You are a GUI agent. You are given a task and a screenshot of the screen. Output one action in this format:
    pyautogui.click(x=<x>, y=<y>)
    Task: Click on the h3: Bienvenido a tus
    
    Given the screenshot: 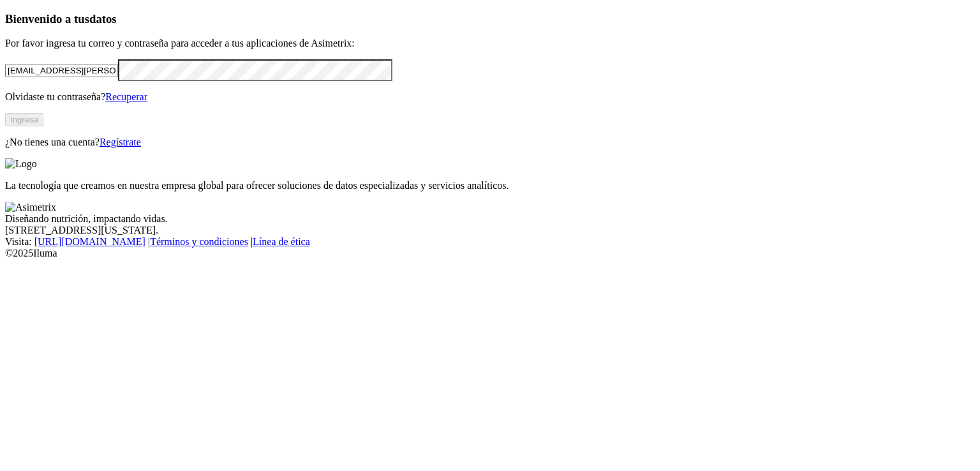 What is the action you would take?
    pyautogui.click(x=490, y=19)
    